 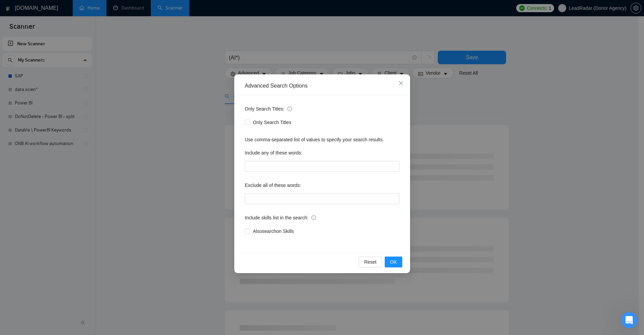 I want to click on button: OK, so click(x=393, y=262).